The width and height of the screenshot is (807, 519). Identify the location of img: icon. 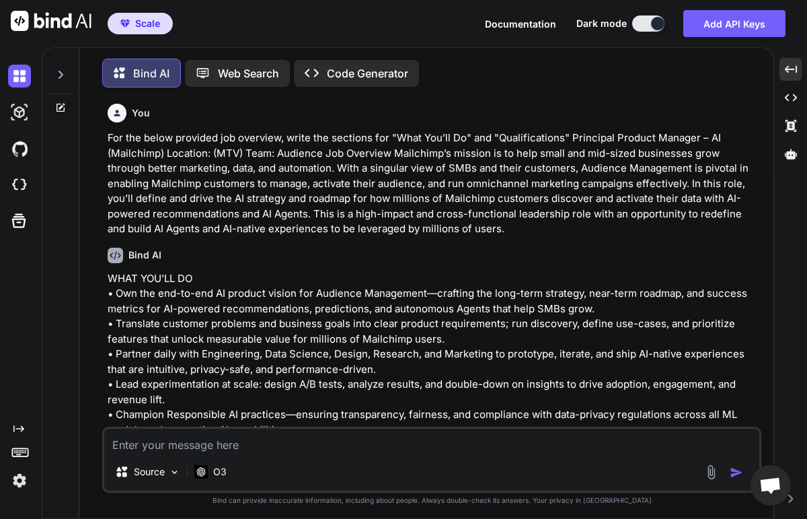
(736, 472).